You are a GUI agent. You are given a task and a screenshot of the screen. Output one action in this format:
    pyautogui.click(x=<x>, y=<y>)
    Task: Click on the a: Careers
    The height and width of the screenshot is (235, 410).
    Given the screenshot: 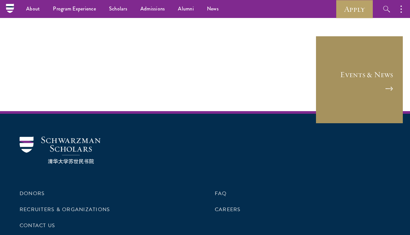 What is the action you would take?
    pyautogui.click(x=228, y=209)
    